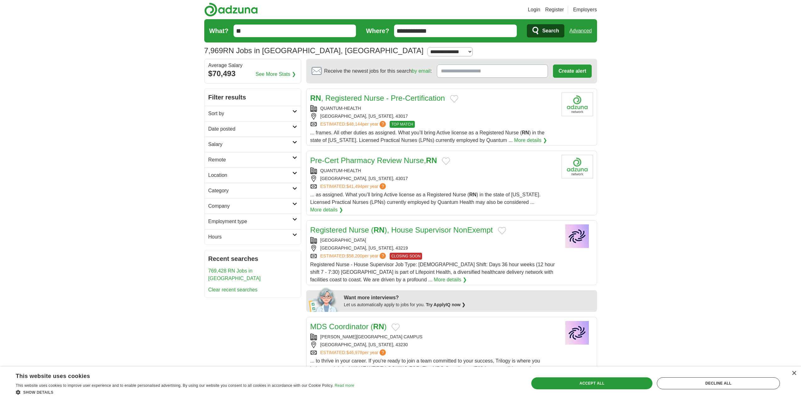 This screenshot has height=400, width=801. I want to click on button: Search, so click(545, 31).